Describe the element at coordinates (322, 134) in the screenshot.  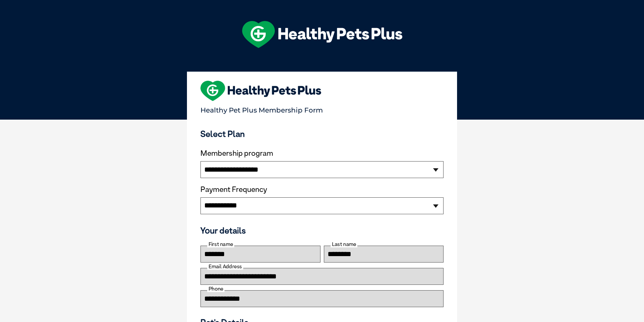
I see `h3: Select Plan` at that location.